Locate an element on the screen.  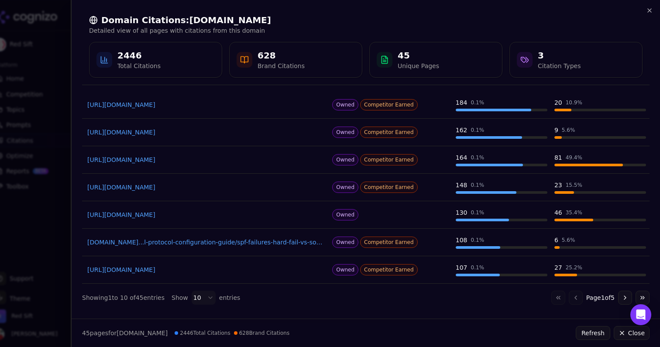
div: 81 is located at coordinates (559, 158).